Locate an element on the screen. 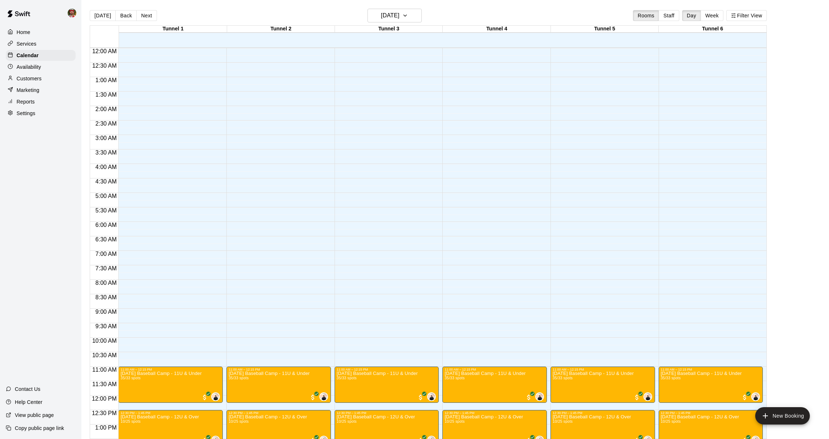 The image size is (829, 439). div: Services is located at coordinates (40, 44).